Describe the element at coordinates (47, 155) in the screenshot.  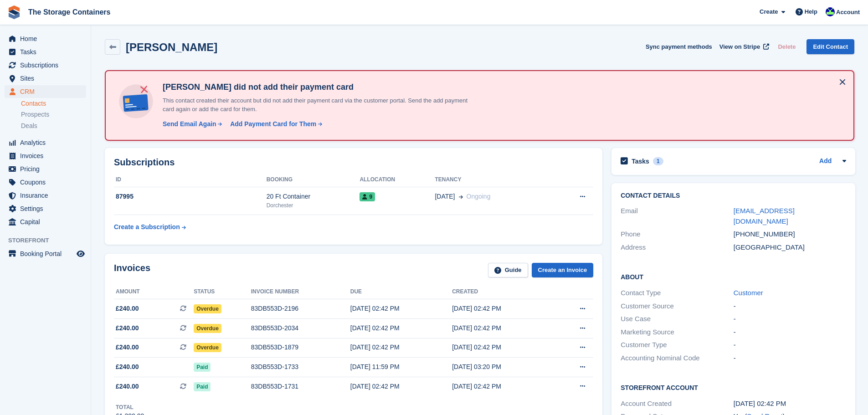
I see `span: Invoices` at that location.